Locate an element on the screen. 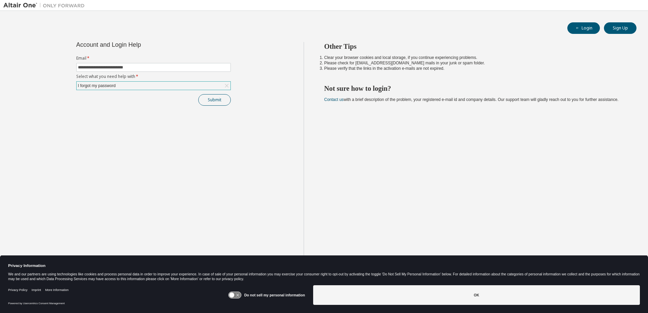 This screenshot has width=648, height=313. button: Sign Up is located at coordinates (620, 28).